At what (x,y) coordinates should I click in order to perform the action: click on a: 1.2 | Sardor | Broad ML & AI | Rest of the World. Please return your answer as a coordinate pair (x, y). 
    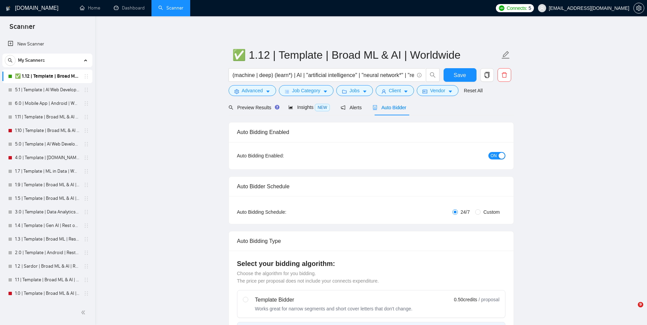
    Looking at the image, I should click on (47, 267).